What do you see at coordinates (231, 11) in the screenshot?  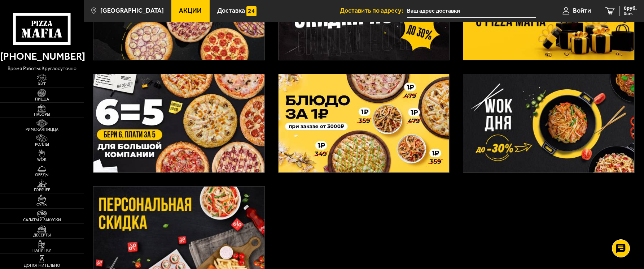 I see `span: Доставка` at bounding box center [231, 11].